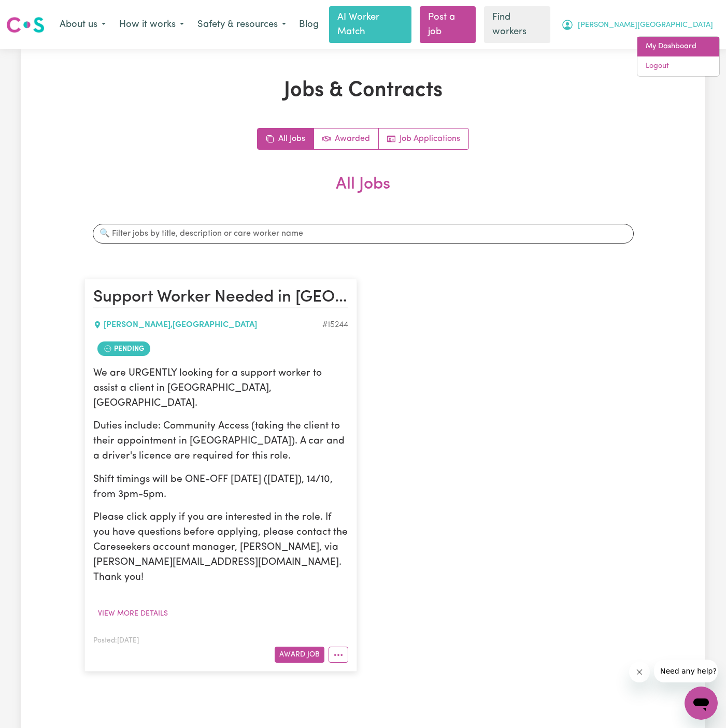  I want to click on button: How it works, so click(152, 25).